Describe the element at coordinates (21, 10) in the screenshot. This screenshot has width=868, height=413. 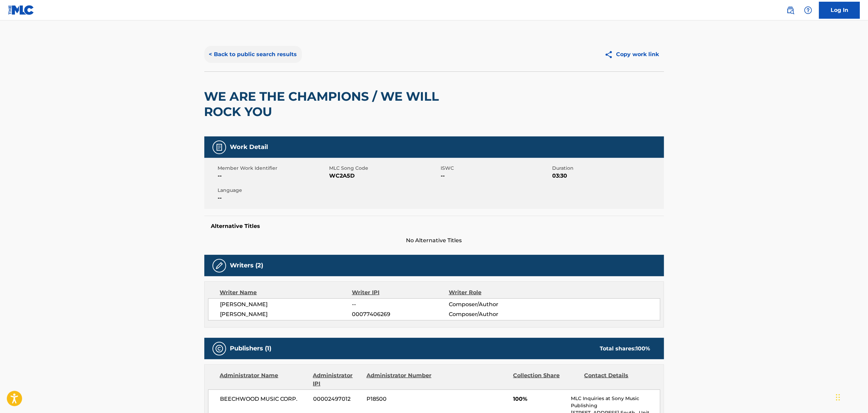
I see `img: MLC Logo` at that location.